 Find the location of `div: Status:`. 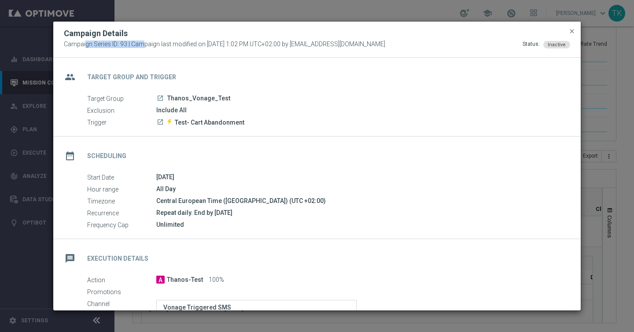

div: Status: is located at coordinates (531, 44).